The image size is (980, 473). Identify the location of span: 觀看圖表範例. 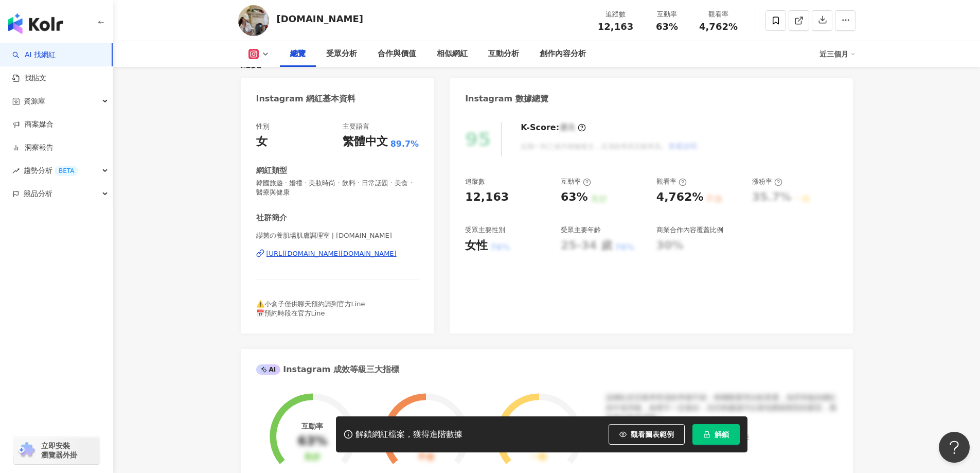
(653, 435).